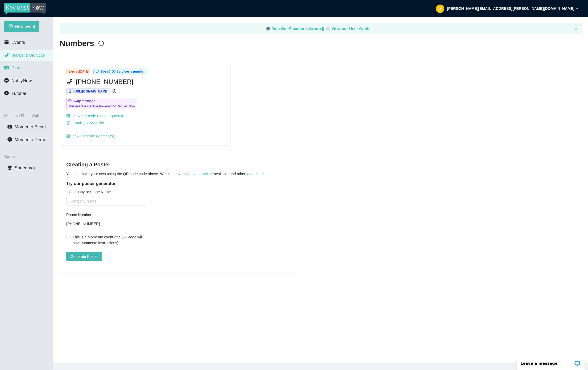 This screenshot has height=370, width=588. Describe the element at coordinates (25, 26) in the screenshot. I see `span: New event` at that location.